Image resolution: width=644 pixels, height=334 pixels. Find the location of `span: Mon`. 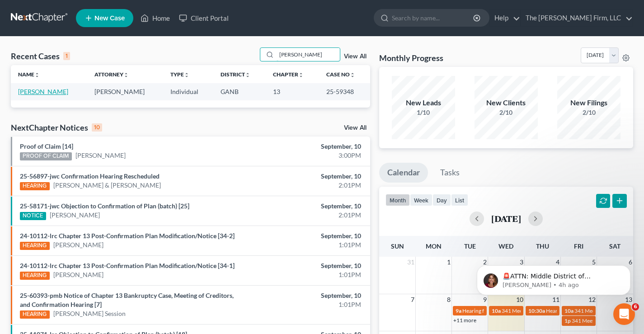

span: Mon is located at coordinates (434, 246).